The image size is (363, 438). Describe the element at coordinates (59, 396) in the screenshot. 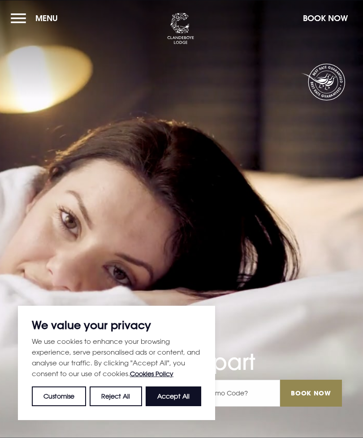

I see `button: Customise` at that location.